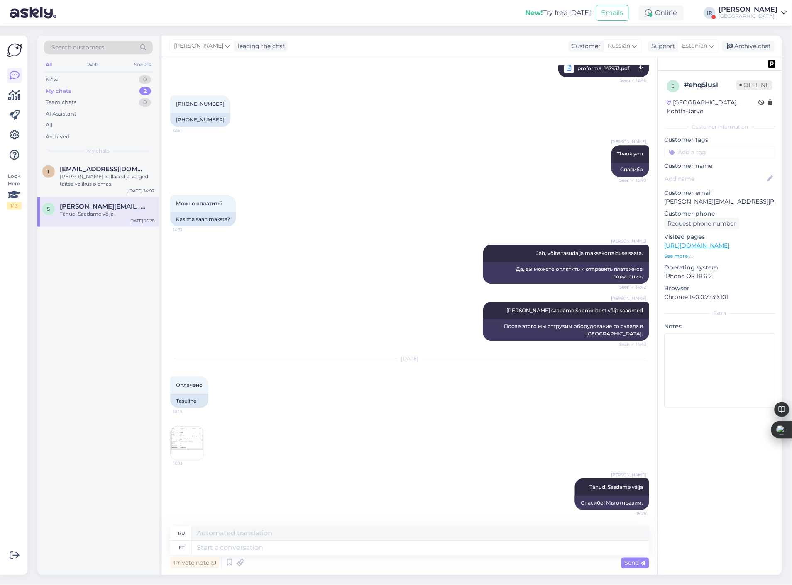  Describe the element at coordinates (15, 50) in the screenshot. I see `img: Askly Logo` at that location.